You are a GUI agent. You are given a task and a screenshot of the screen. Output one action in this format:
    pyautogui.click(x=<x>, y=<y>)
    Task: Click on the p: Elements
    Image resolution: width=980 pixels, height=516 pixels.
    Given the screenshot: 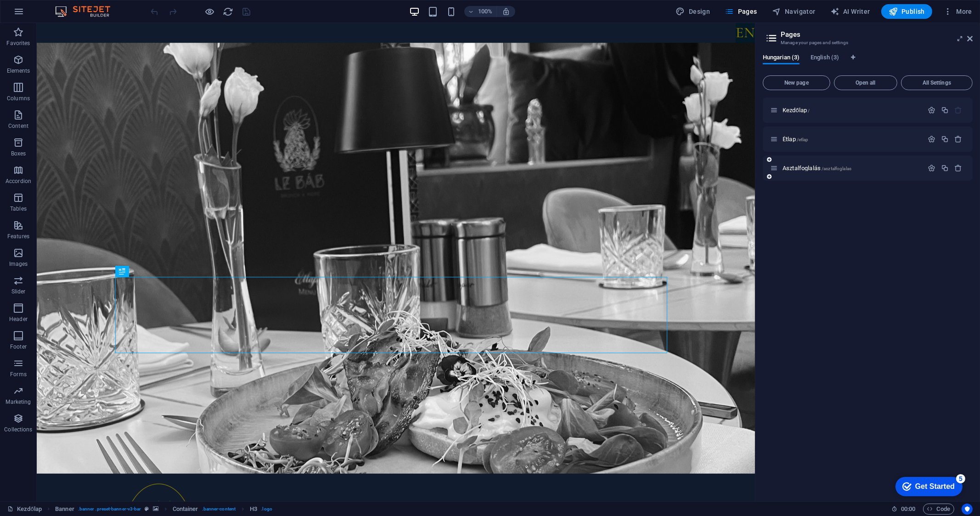 What is the action you would take?
    pyautogui.click(x=18, y=71)
    